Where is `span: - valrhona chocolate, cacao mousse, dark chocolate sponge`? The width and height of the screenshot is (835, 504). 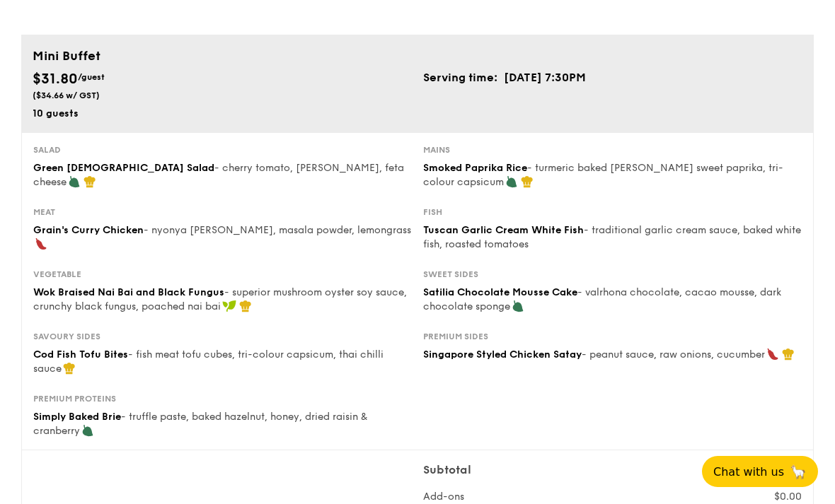
span: - valrhona chocolate, cacao mousse, dark chocolate sponge is located at coordinates (603, 299).